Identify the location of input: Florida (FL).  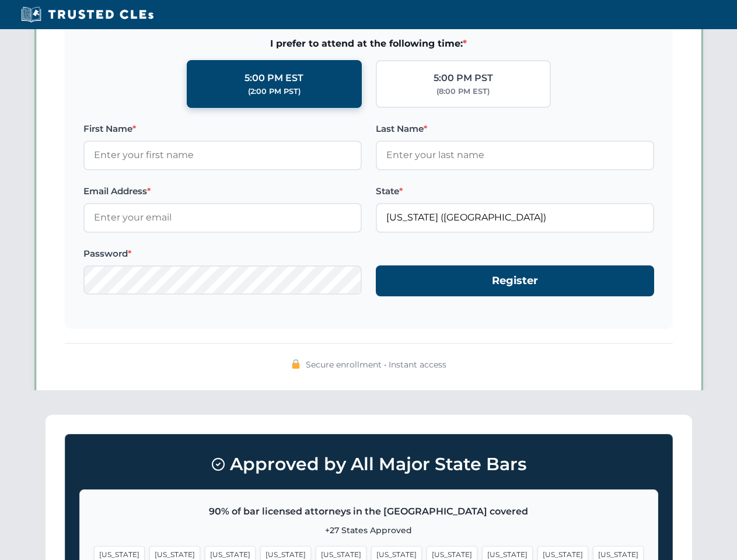
(515, 218).